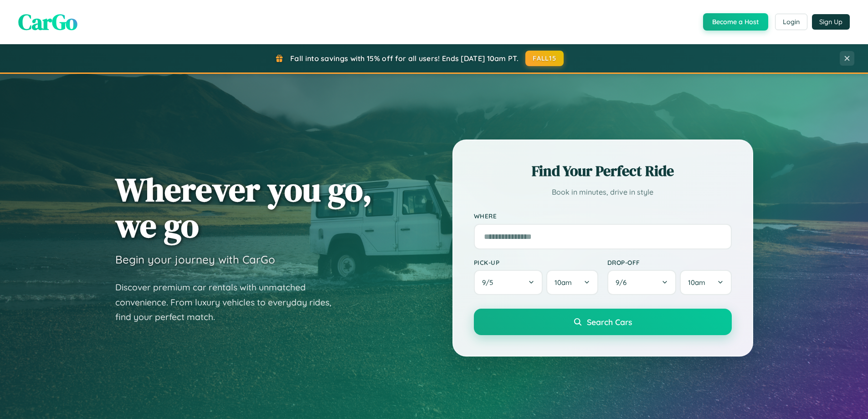  Describe the element at coordinates (642, 282) in the screenshot. I see `button: 9/6` at that location.